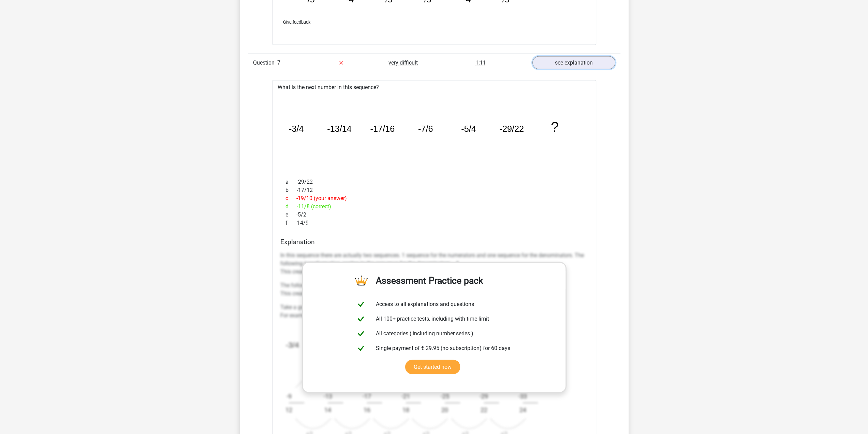 The image size is (868, 434). Describe the element at coordinates (291, 206) in the screenshot. I see `span: d` at that location.